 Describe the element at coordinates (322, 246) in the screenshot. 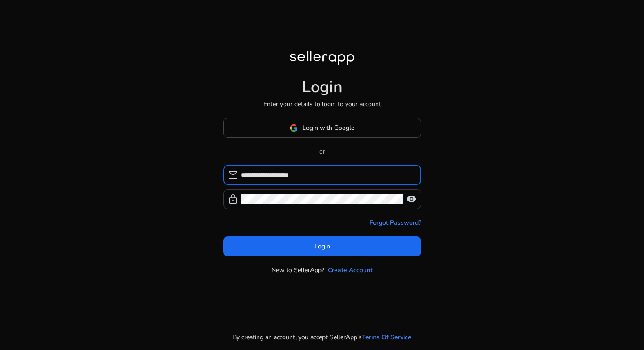

I see `button: Login` at that location.